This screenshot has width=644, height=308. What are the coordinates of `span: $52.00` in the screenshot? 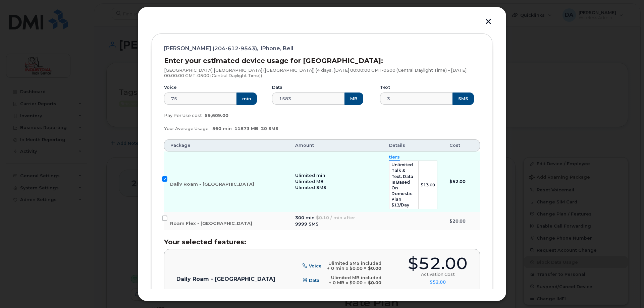 It's located at (438, 282).